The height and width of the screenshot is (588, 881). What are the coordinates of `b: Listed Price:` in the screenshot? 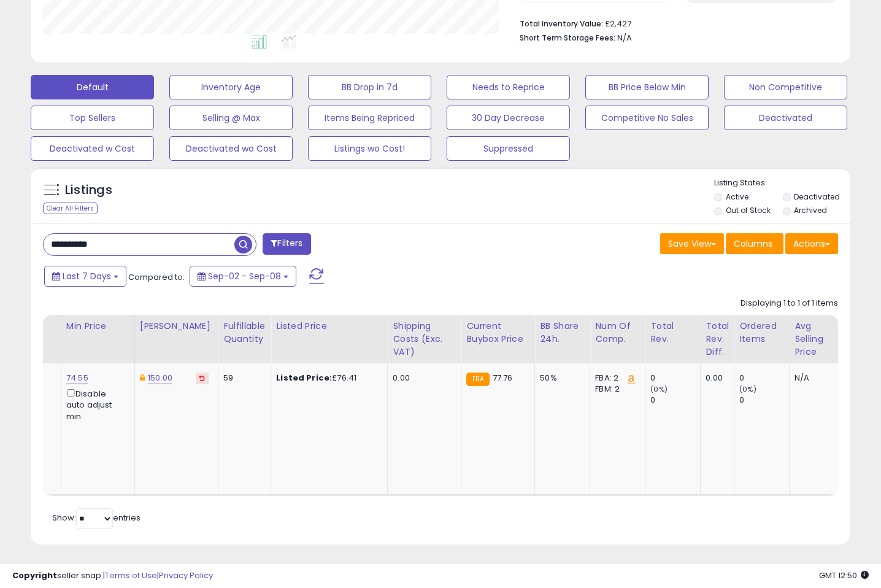 It's located at (304, 377).